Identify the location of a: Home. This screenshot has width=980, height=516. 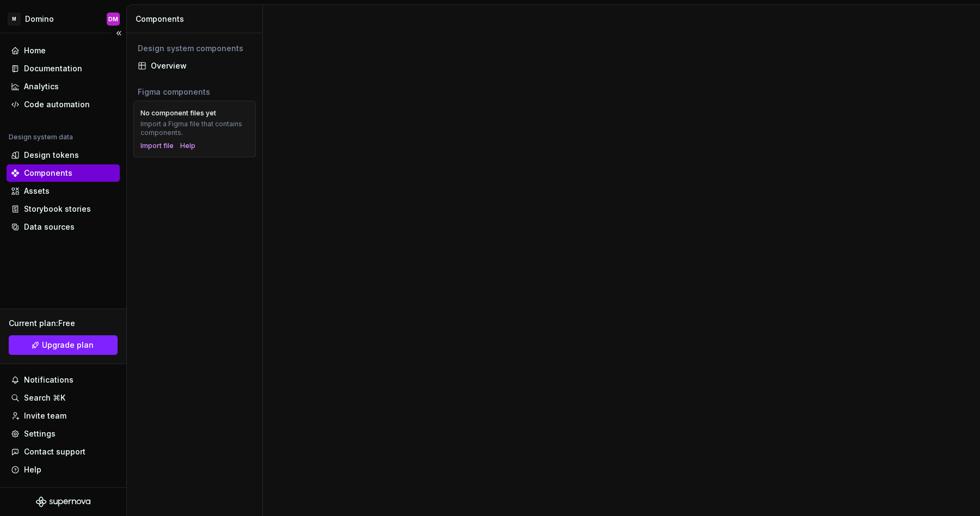
(63, 51).